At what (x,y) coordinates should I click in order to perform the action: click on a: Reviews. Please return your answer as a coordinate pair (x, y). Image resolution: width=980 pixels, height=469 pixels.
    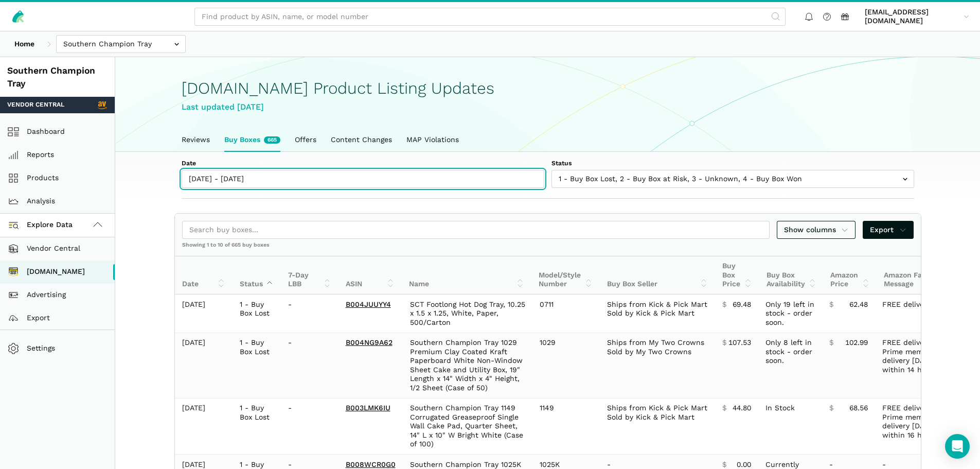
    Looking at the image, I should click on (195, 140).